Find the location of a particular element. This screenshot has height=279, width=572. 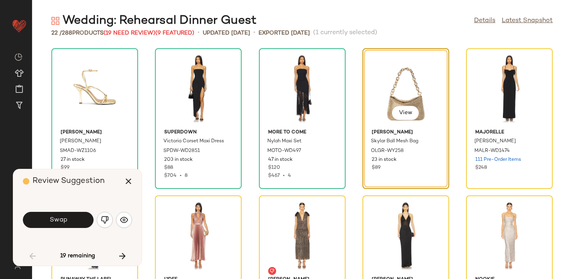

span: Nylah Maxi Set is located at coordinates (284, 141).